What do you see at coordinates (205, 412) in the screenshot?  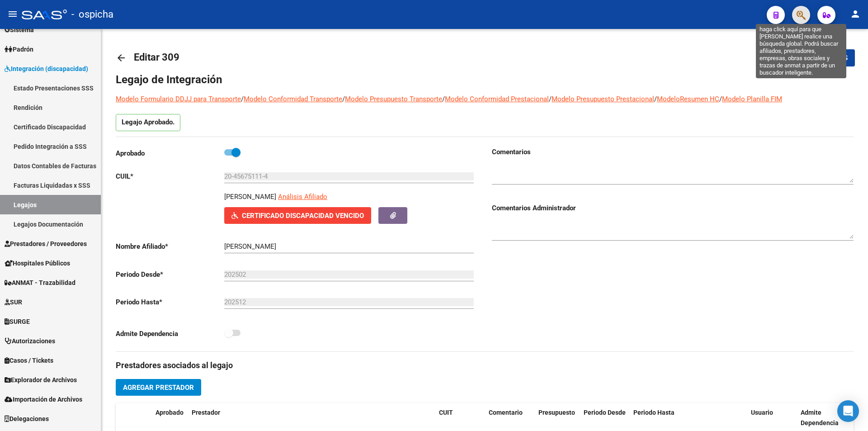 I see `span: Prestador` at bounding box center [205, 412].